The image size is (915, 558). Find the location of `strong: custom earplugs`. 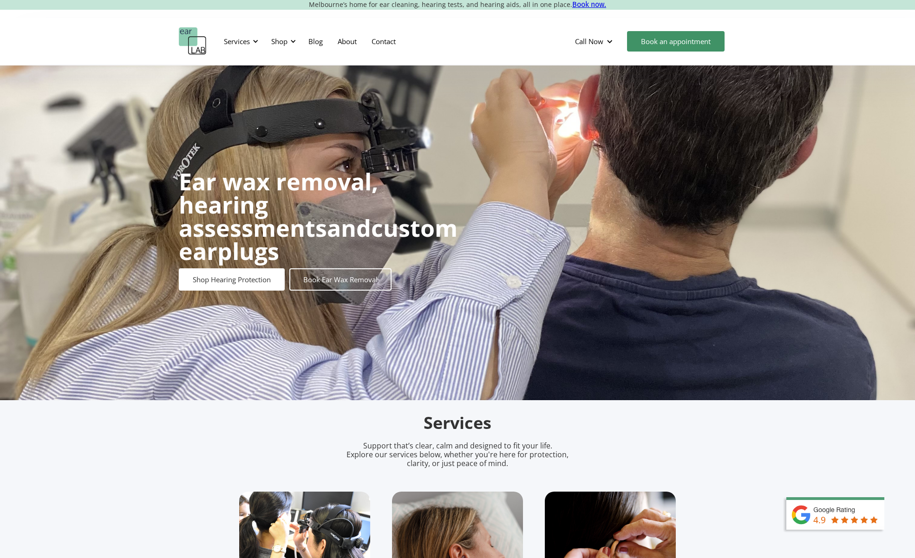

strong: custom earplugs is located at coordinates (318, 240).